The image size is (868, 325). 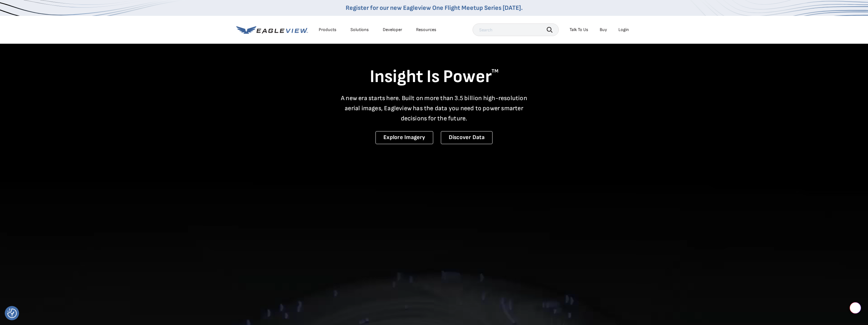 I want to click on div: Login, so click(x=623, y=30).